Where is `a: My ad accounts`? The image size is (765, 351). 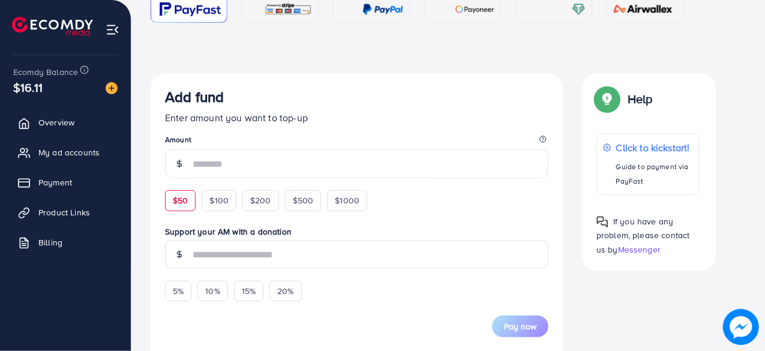 a: My ad accounts is located at coordinates (65, 152).